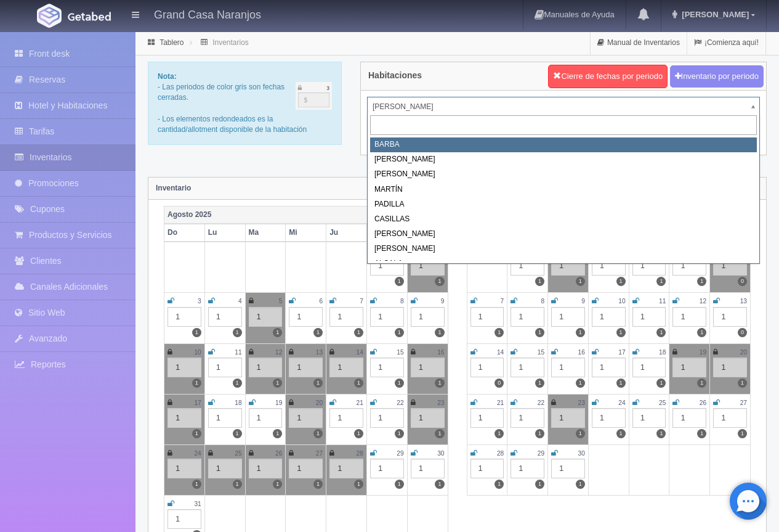 This screenshot has width=779, height=532. I want to click on div: CASILLAS, so click(564, 219).